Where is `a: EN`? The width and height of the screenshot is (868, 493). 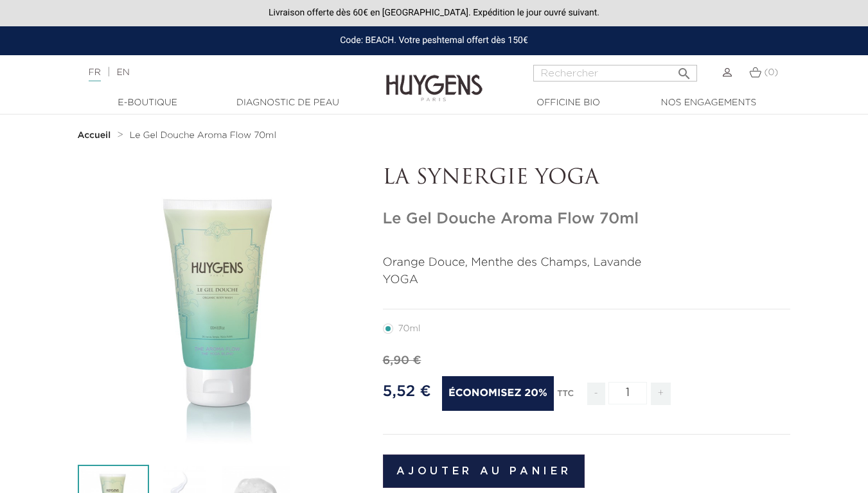
a: EN is located at coordinates (123, 72).